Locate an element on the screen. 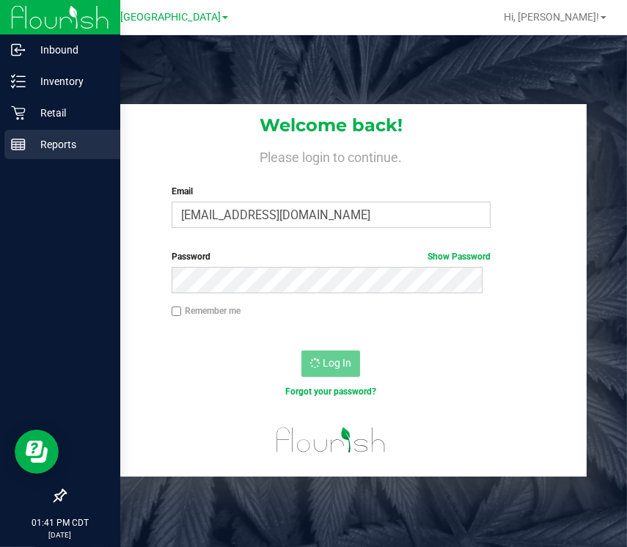  inline-svg: Retail is located at coordinates (18, 113).